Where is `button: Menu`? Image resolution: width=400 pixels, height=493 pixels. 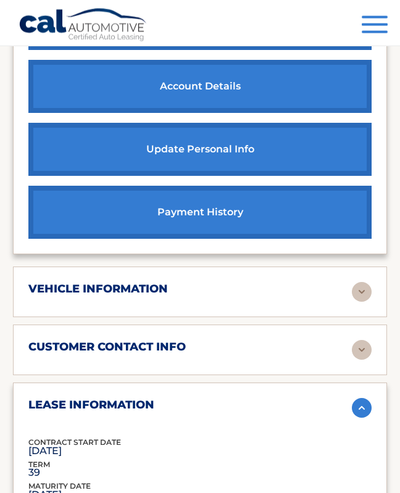 button: Menu is located at coordinates (375, 26).